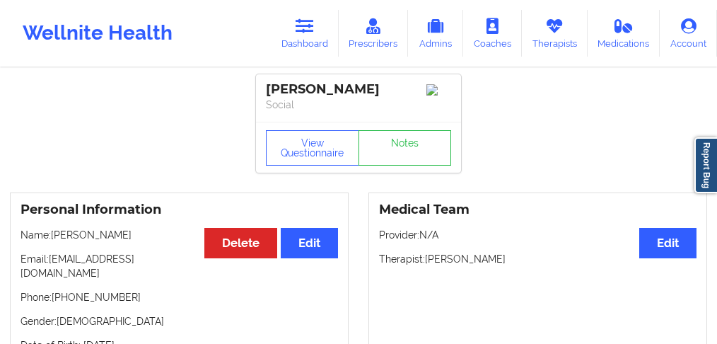  Describe the element at coordinates (305, 33) in the screenshot. I see `a: Dashboard` at that location.